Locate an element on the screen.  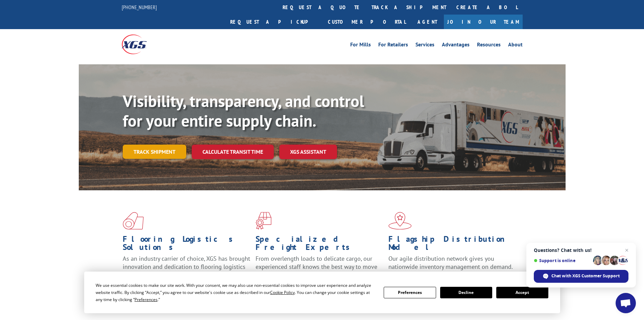
a: Join Our Team is located at coordinates (483, 22).